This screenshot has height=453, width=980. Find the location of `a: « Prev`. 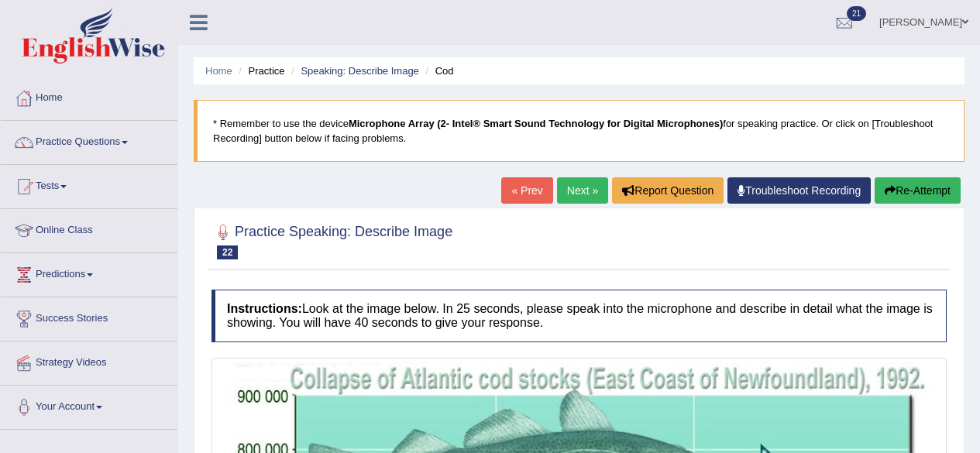

a: « Prev is located at coordinates (527, 191).